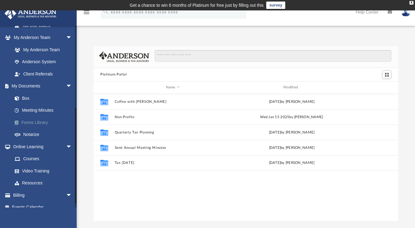 This screenshot has width=415, height=228. I want to click on img: Anderson Advisors Platinum Portal, so click(30, 13).